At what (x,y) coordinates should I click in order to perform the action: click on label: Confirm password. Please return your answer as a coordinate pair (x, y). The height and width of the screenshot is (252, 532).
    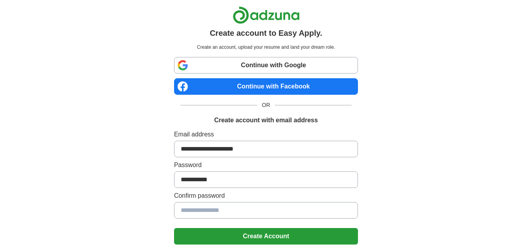
    Looking at the image, I should click on (266, 196).